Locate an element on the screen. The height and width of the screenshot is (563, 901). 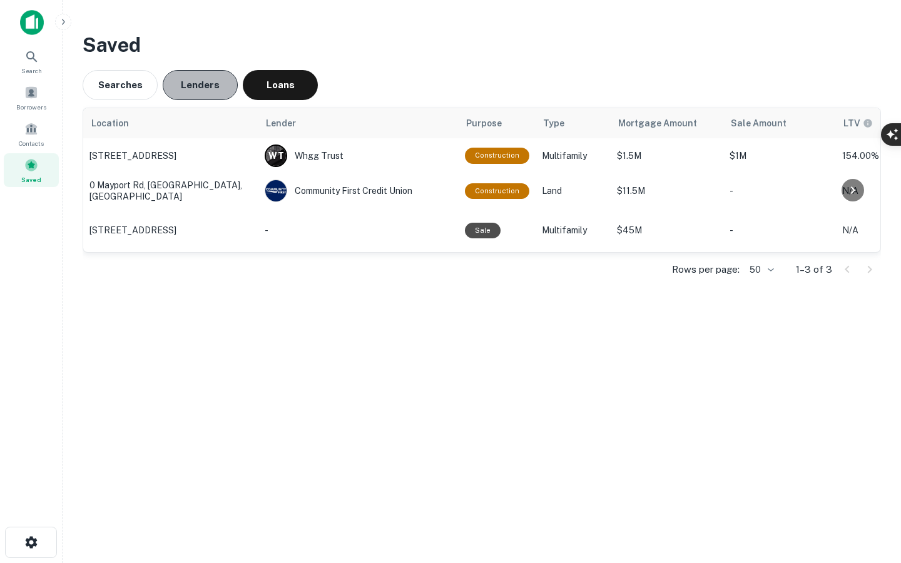
p: Land is located at coordinates (573, 191).